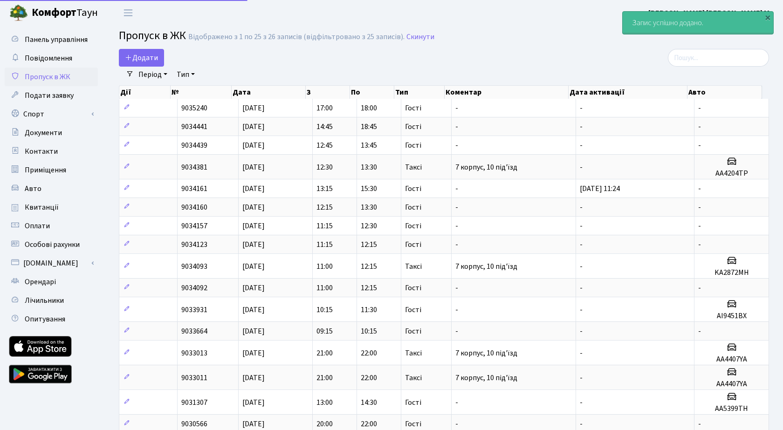 This screenshot has width=783, height=430. Describe the element at coordinates (324, 108) in the screenshot. I see `span: 17:00` at that location.